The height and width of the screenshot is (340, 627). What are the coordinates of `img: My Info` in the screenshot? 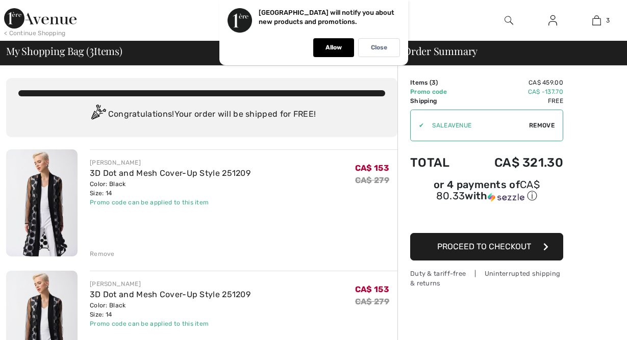 It's located at (553, 20).